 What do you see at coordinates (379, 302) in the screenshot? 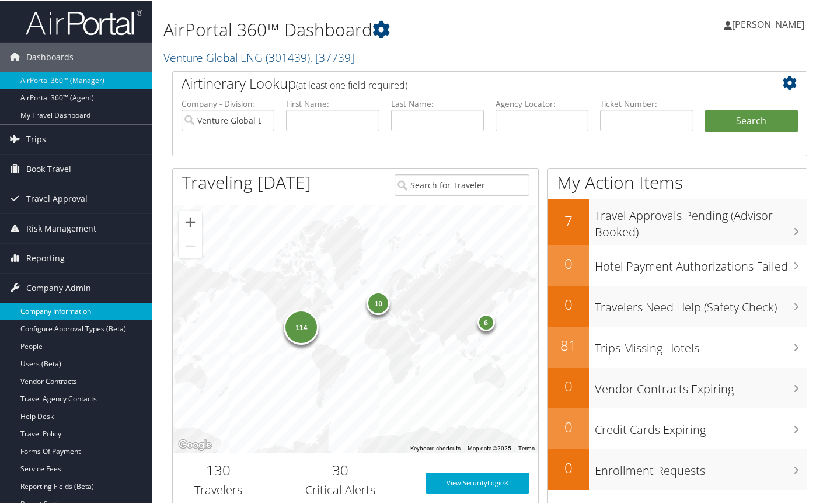
I see `div: 10` at bounding box center [379, 302].